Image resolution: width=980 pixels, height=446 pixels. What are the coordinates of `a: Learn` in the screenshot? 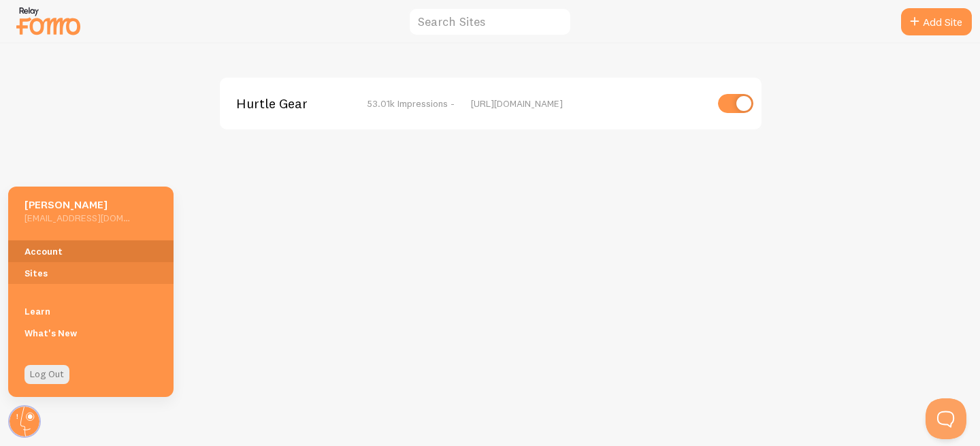 It's located at (91, 311).